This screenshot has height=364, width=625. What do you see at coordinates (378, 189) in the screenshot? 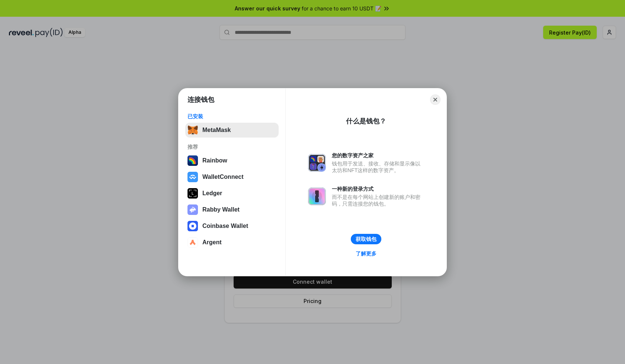
I see `div: 一种新的登录方式` at bounding box center [378, 189].